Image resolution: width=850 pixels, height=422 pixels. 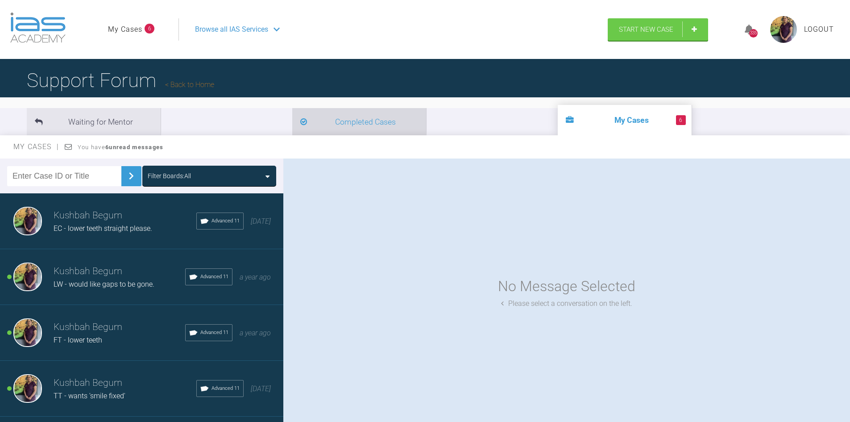 What do you see at coordinates (169, 176) in the screenshot?
I see `div: Filter Boards: All` at bounding box center [169, 176].